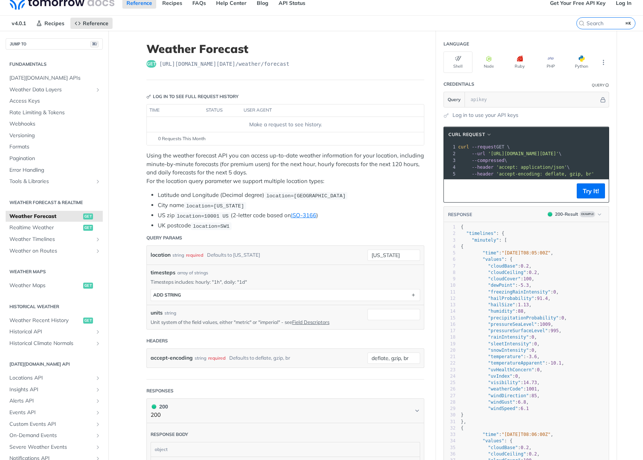 The width and height of the screenshot is (643, 460). I want to click on a: Error Handling, so click(54, 170).